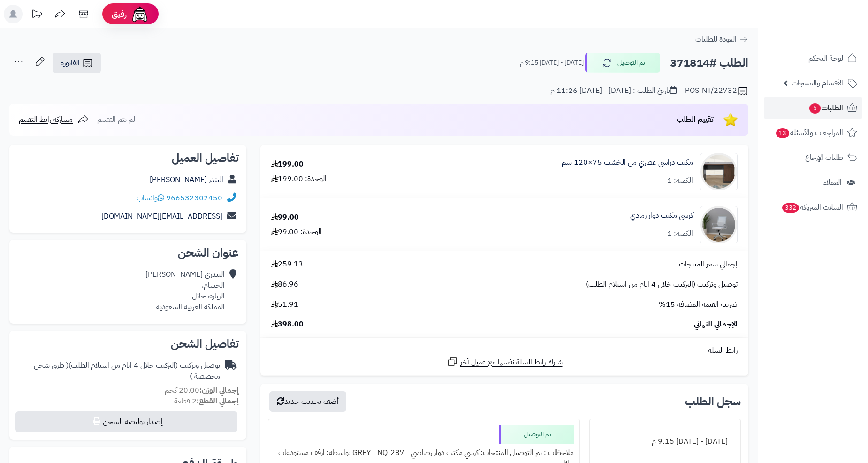 The height and width of the screenshot is (463, 868). What do you see at coordinates (219, 390) in the screenshot?
I see `strong: إجمالي الوزن:` at bounding box center [219, 390].